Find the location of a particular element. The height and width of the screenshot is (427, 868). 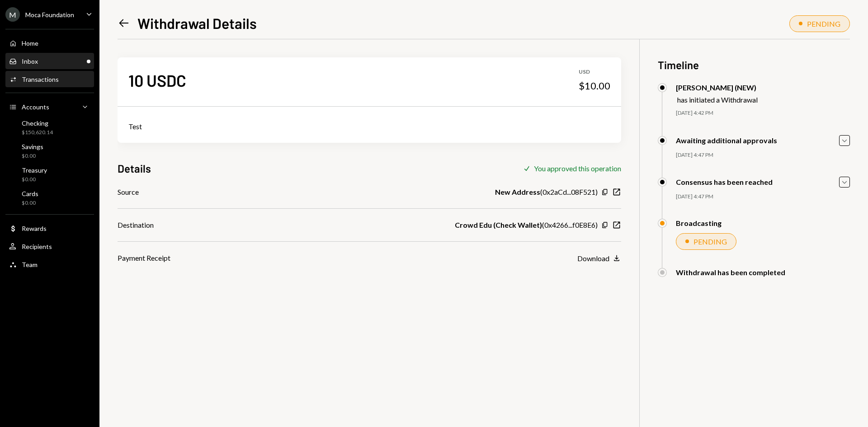

div: Cards is located at coordinates (30, 193).